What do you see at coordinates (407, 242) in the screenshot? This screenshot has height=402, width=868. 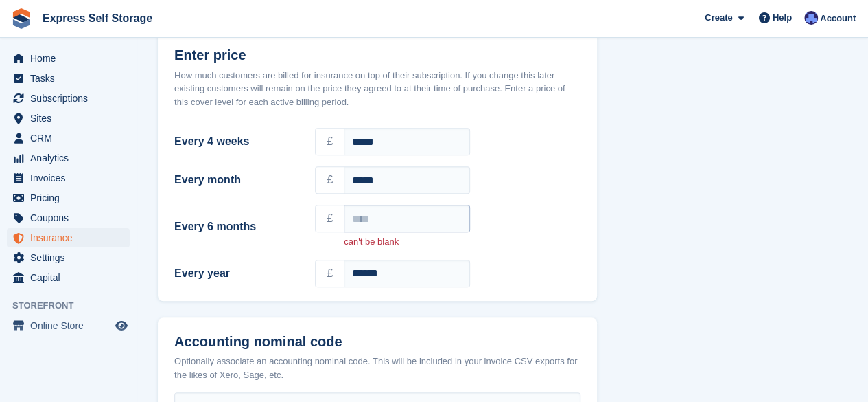 I see `p: can't be blank` at bounding box center [407, 242].